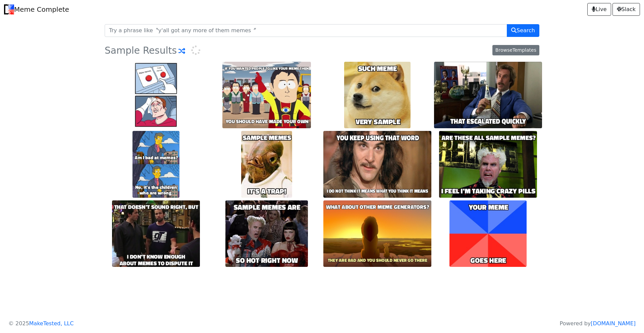 The image size is (644, 333). I want to click on img: that_escalated_quickly.jpg, so click(488, 95).